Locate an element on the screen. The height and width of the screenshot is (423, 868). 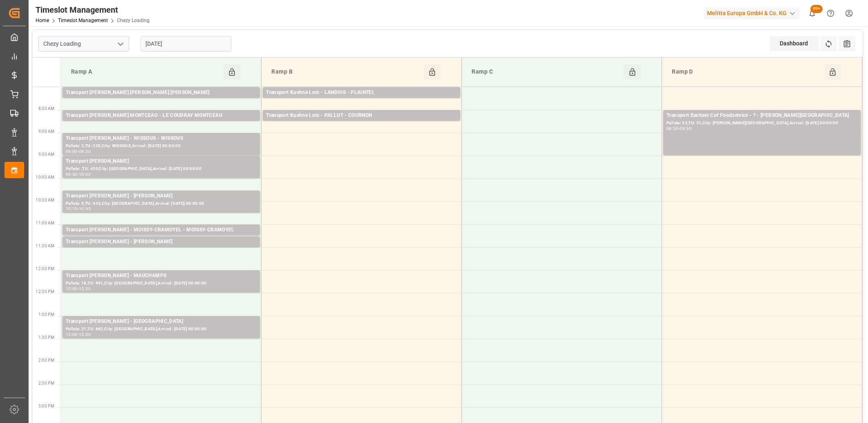
div: Ramp D is located at coordinates (746, 71).